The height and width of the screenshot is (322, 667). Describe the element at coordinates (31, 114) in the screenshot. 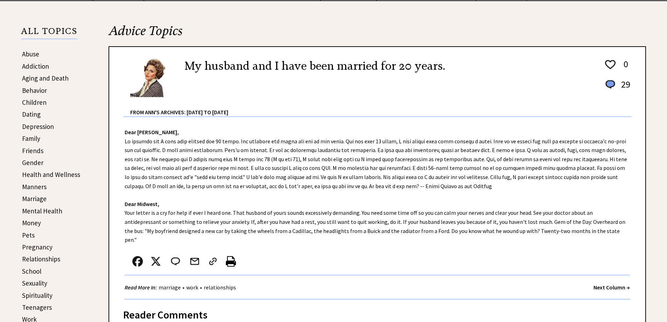

I see `a: Dating` at that location.